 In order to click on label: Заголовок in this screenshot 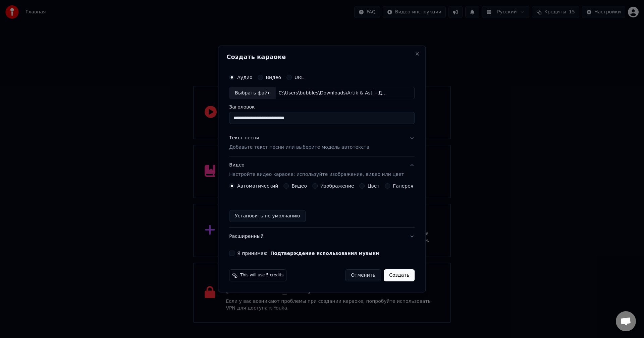, I will do `click(322, 107)`.